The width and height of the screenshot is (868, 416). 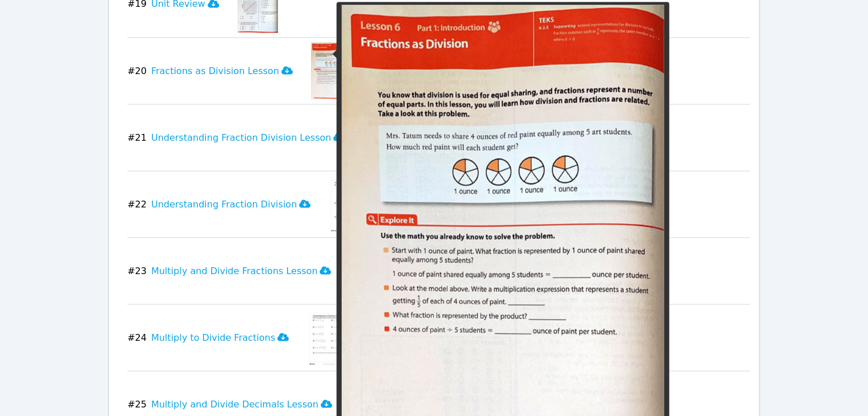 What do you see at coordinates (240, 137) in the screenshot?
I see `button: #21Understanding Fraction Division Lesson` at bounding box center [240, 137].